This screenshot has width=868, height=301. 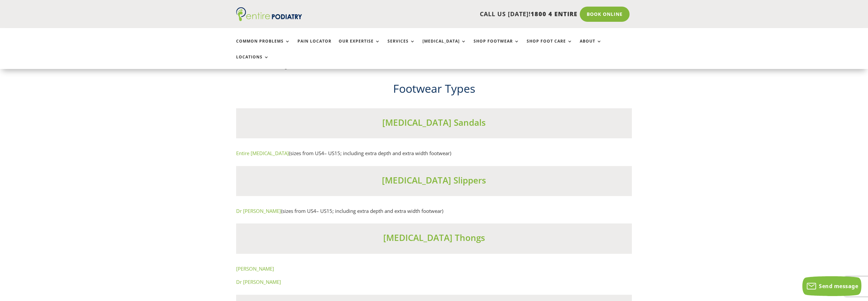 What do you see at coordinates (269, 14) in the screenshot?
I see `img: logo (1)` at bounding box center [269, 14].